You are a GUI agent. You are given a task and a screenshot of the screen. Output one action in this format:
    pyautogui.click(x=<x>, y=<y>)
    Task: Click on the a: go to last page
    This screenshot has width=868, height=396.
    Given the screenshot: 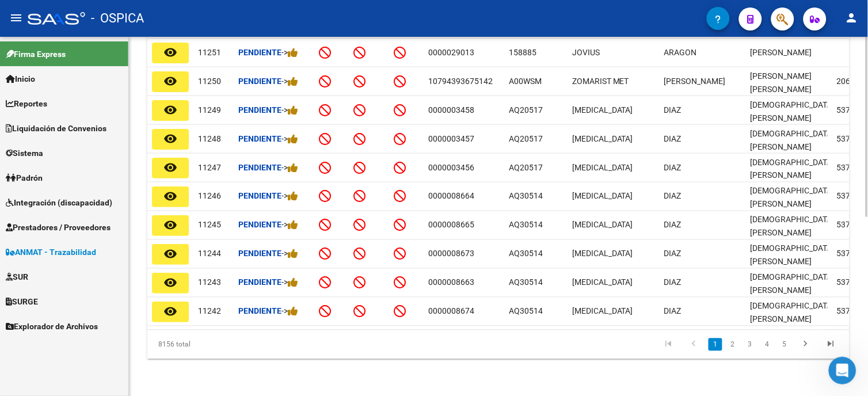 What is the action you would take?
    pyautogui.click(x=831, y=345)
    